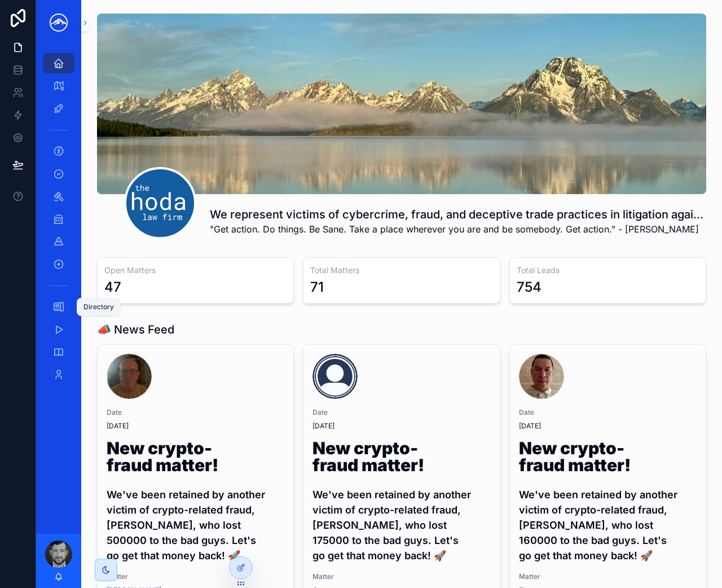 The width and height of the screenshot is (722, 588). I want to click on div: Directory, so click(99, 307).